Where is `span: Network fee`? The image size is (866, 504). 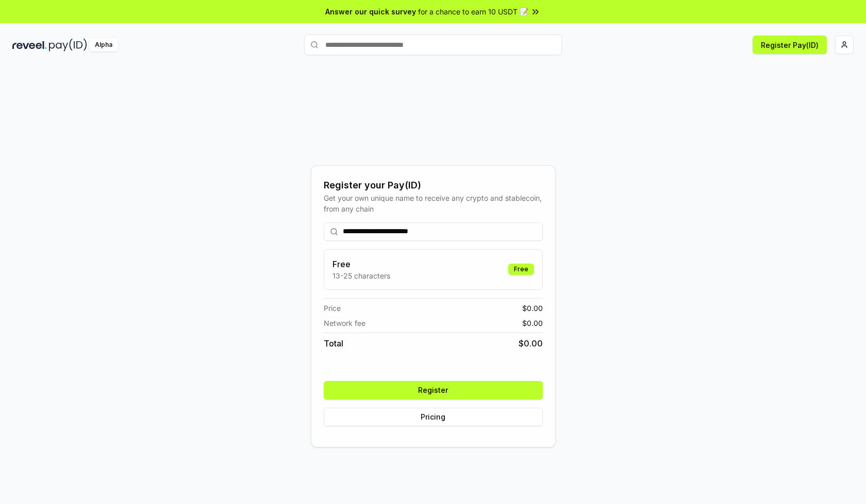 span: Network fee is located at coordinates (345, 323).